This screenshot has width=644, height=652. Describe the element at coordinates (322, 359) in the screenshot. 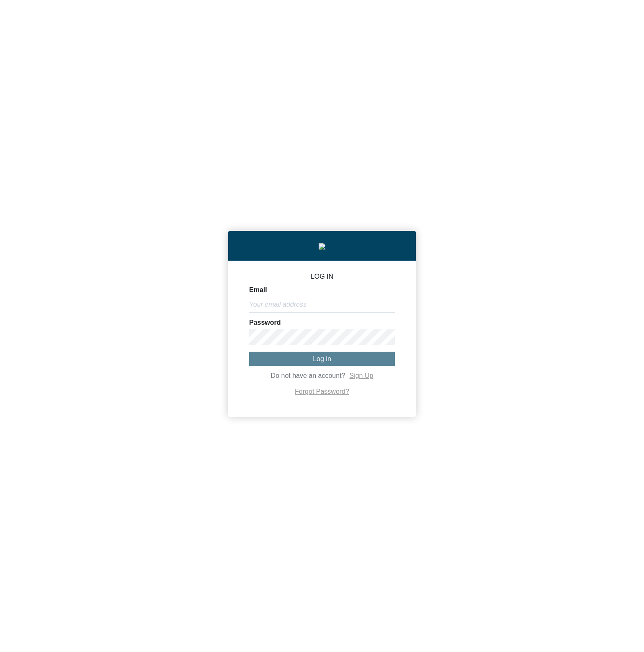

I see `span: Log in` at that location.